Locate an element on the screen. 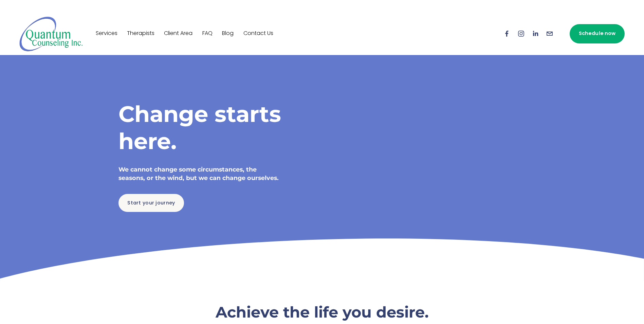  a: Therapists is located at coordinates (140, 33).